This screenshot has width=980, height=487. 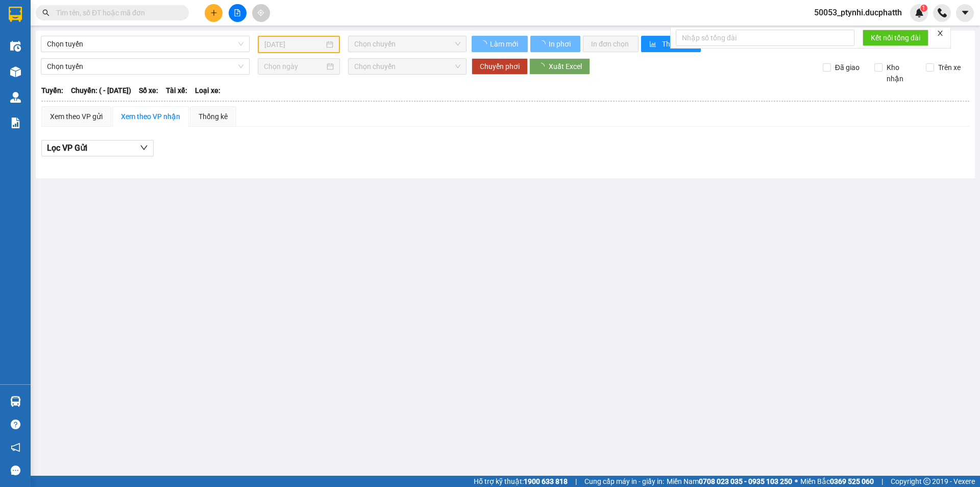 I want to click on sup: 1, so click(x=924, y=8).